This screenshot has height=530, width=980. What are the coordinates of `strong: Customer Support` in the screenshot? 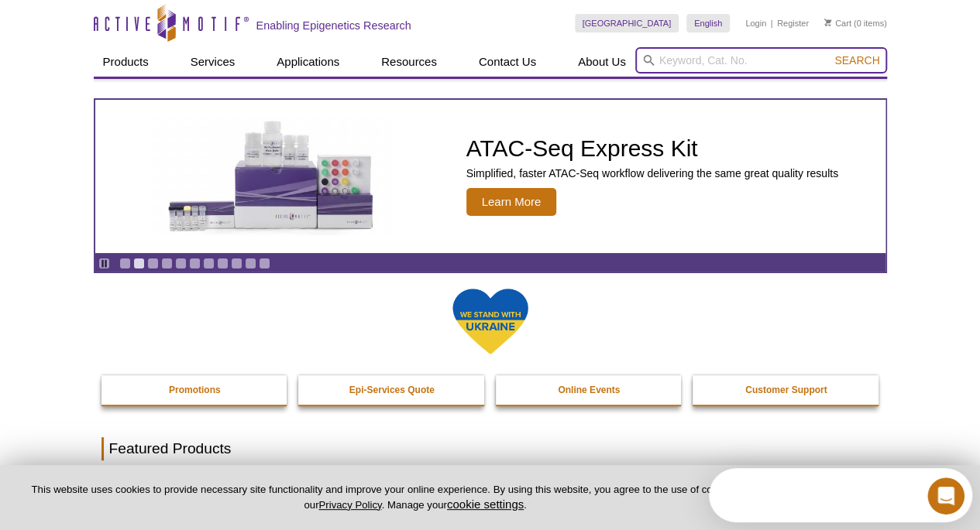 It's located at (786, 390).